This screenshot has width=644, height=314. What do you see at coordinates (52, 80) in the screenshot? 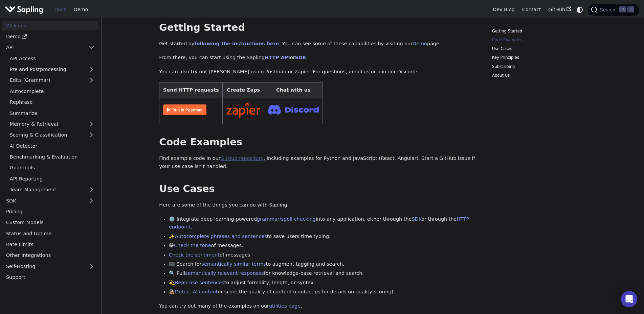
I see `a: Edits (Grammar)` at bounding box center [52, 80].